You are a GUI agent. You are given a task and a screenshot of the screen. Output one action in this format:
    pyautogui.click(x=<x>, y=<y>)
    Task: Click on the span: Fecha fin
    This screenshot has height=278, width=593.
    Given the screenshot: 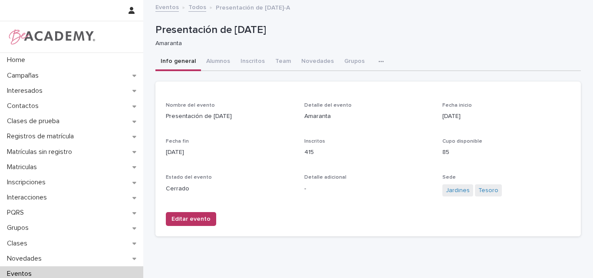 What is the action you would take?
    pyautogui.click(x=177, y=142)
    